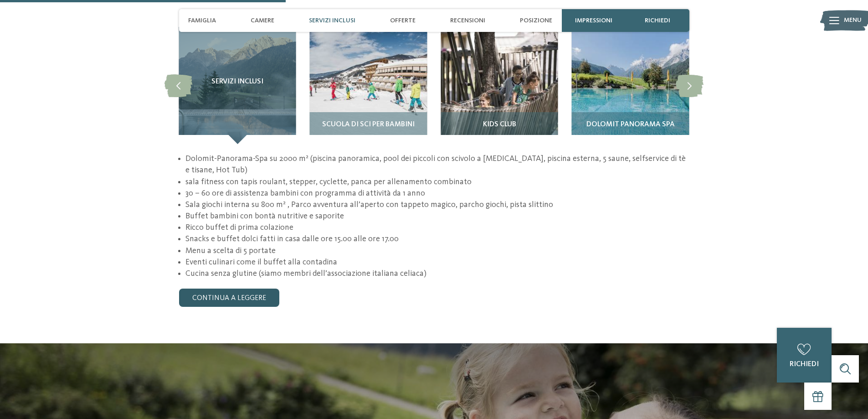  I want to click on span: Famiglia, so click(202, 20).